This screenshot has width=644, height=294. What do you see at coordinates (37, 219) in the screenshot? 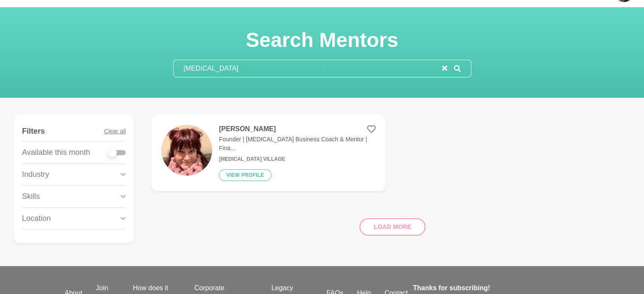
I see `p: Location` at bounding box center [37, 219].